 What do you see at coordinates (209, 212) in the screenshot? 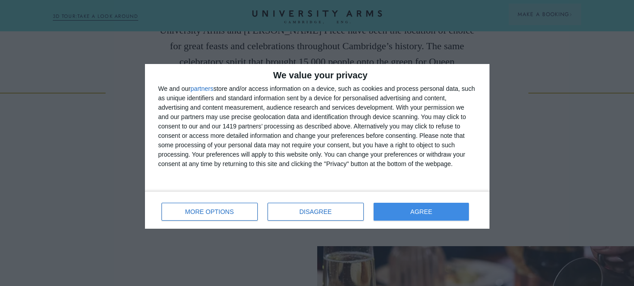
I see `button: MORE OPTIONS` at bounding box center [209, 212].